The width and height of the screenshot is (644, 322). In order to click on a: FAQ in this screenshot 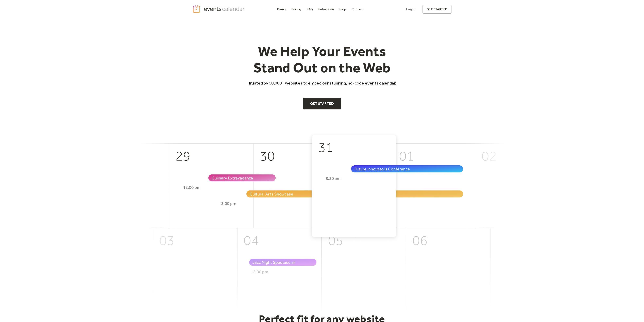, I will do `click(310, 9)`.